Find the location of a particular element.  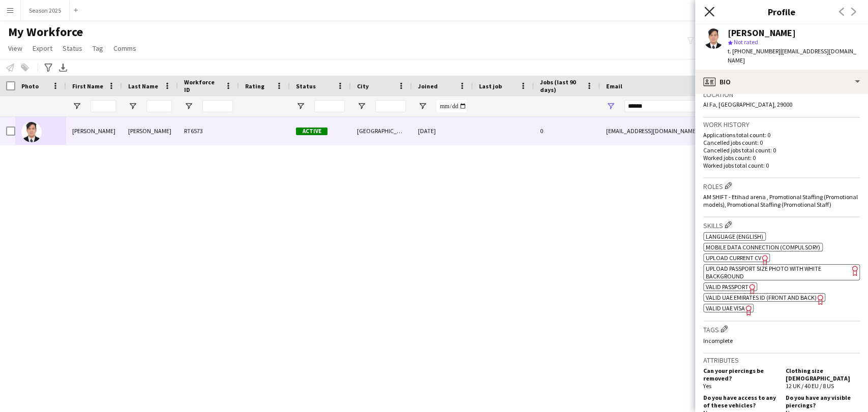

input: Status Filter Input is located at coordinates (329, 106).